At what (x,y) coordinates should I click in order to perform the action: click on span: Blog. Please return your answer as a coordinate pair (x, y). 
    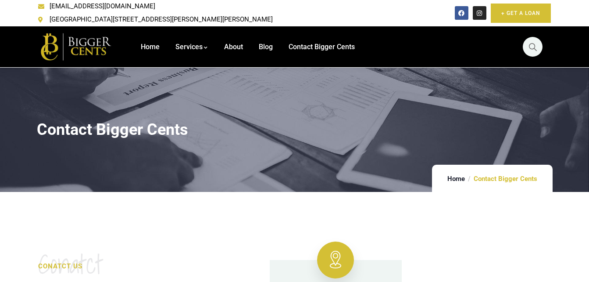
    Looking at the image, I should click on (266, 47).